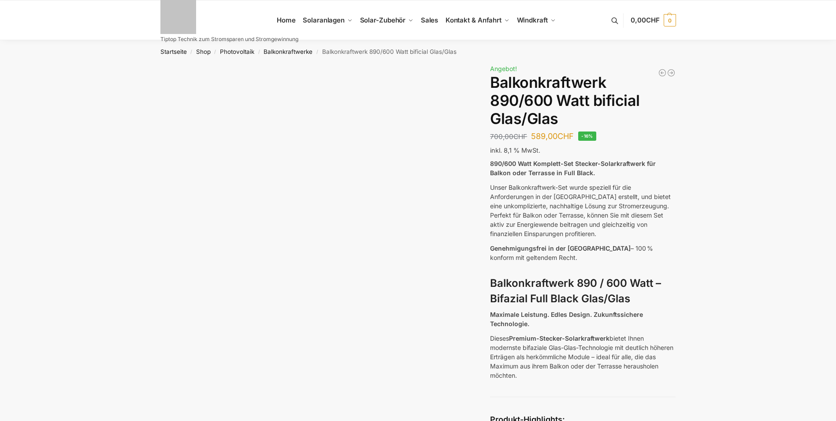  Describe the element at coordinates (324, 20) in the screenshot. I see `span: Solaranlagen` at that location.